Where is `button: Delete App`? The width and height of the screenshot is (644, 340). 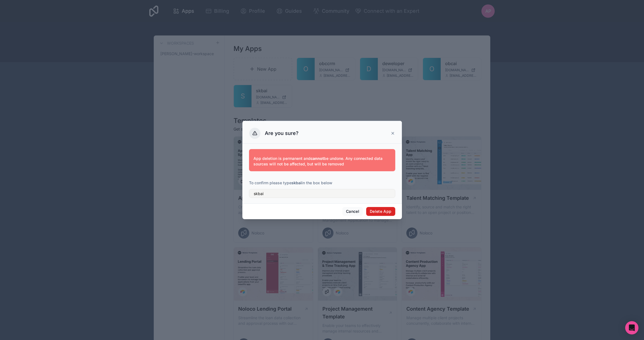 button: Delete App is located at coordinates (381, 212).